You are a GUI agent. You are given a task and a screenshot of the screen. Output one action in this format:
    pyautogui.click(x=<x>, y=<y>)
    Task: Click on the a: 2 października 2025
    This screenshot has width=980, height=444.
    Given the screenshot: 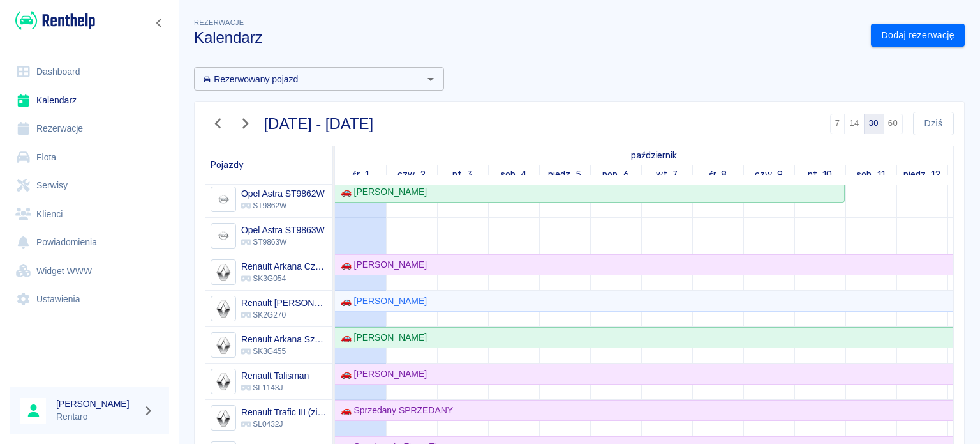 What is the action you would take?
    pyautogui.click(x=411, y=174)
    